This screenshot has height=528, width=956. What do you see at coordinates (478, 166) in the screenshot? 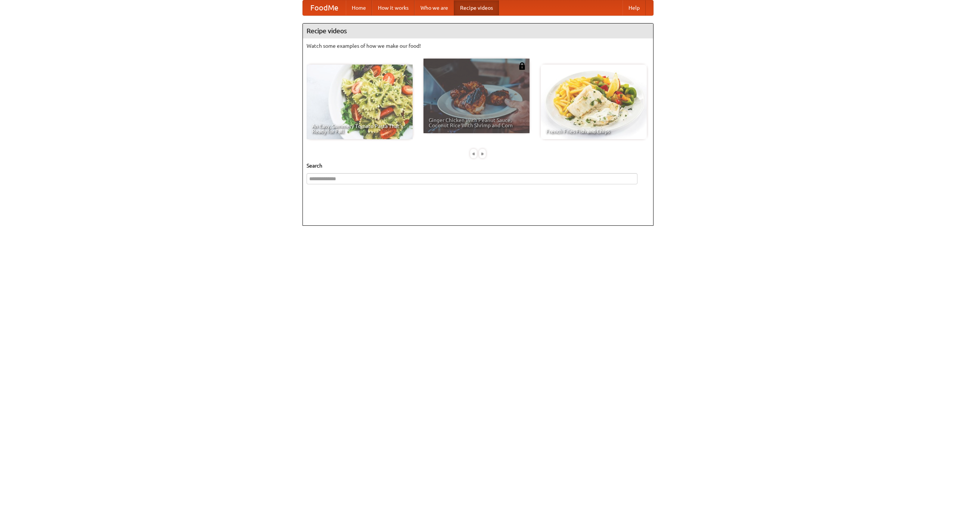
I see `h5: Search` at bounding box center [478, 166].